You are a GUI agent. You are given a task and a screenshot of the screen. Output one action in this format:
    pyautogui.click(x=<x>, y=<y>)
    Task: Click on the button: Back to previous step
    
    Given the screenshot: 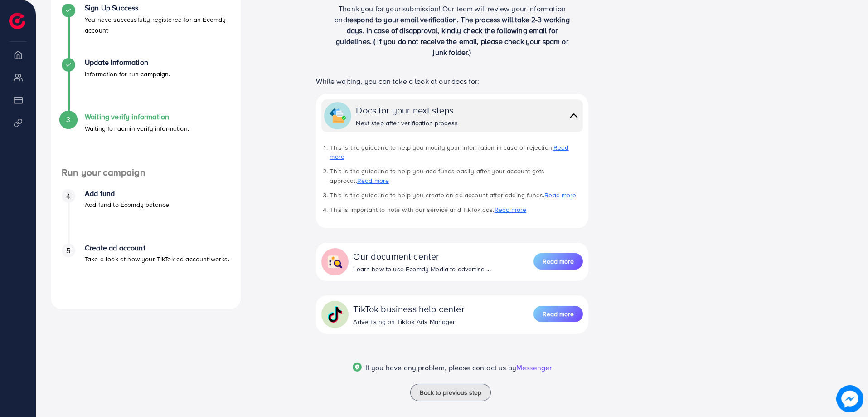 What is the action you would take?
    pyautogui.click(x=451, y=393)
    